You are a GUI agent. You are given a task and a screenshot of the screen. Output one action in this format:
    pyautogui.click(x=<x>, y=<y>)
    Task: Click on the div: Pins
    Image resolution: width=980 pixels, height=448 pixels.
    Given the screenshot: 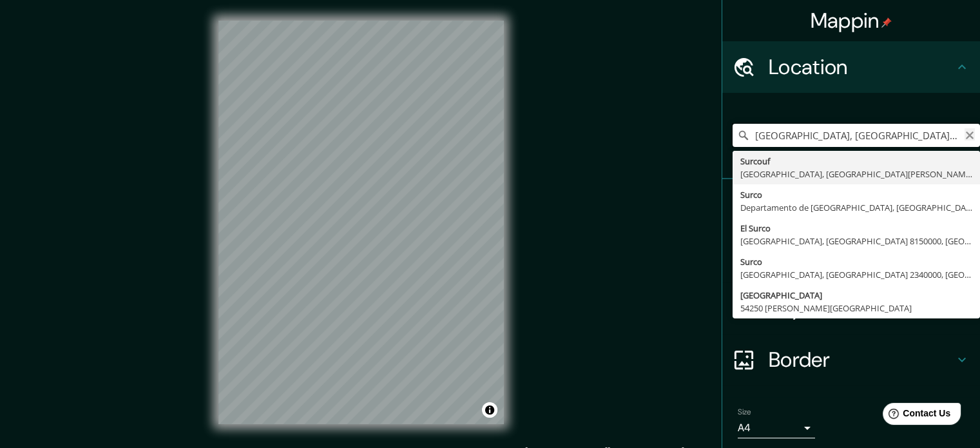 What is the action you would take?
    pyautogui.click(x=851, y=205)
    